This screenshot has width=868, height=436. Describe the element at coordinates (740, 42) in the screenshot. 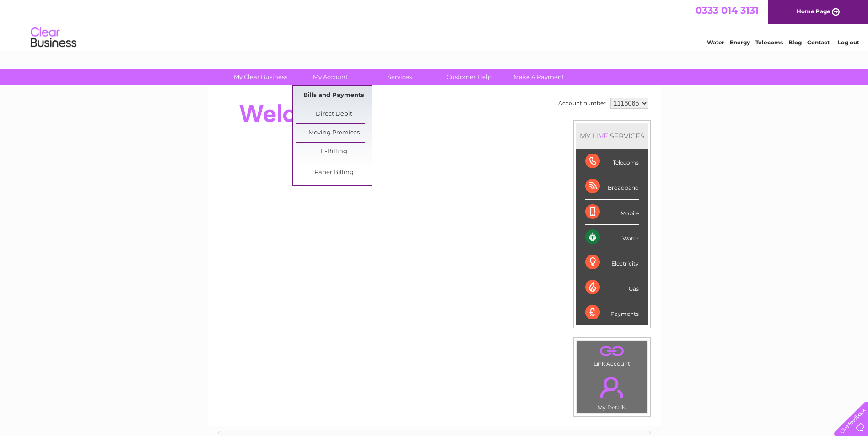

I see `a: Energy` at that location.